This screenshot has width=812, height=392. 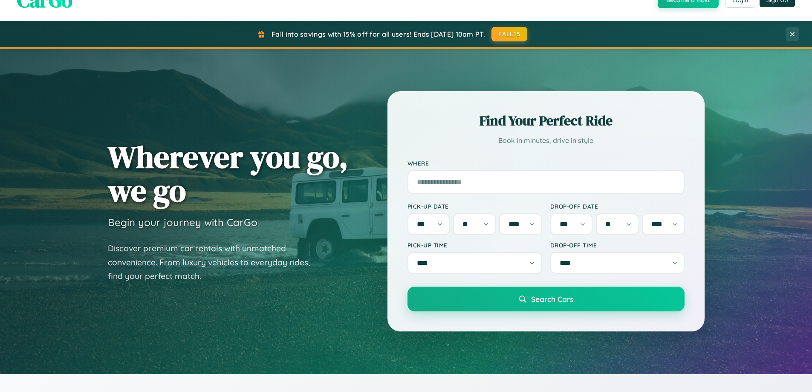 What do you see at coordinates (618, 245) in the screenshot?
I see `label: Drop-off Time` at bounding box center [618, 245].